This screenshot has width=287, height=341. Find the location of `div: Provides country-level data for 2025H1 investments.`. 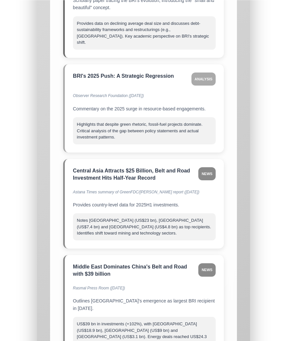

div: Provides country-level data for 2025H1 investments. is located at coordinates (144, 205).